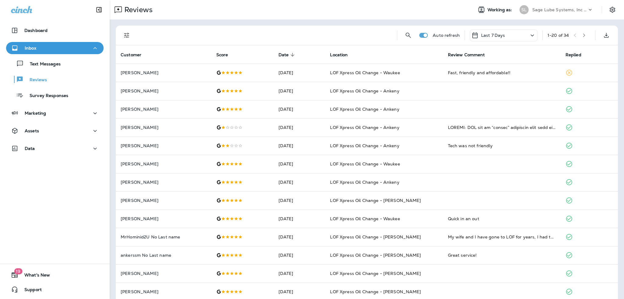  What do you see at coordinates (164, 237) in the screenshot?
I see `p: MrHominid2U No Last name` at bounding box center [164, 237].